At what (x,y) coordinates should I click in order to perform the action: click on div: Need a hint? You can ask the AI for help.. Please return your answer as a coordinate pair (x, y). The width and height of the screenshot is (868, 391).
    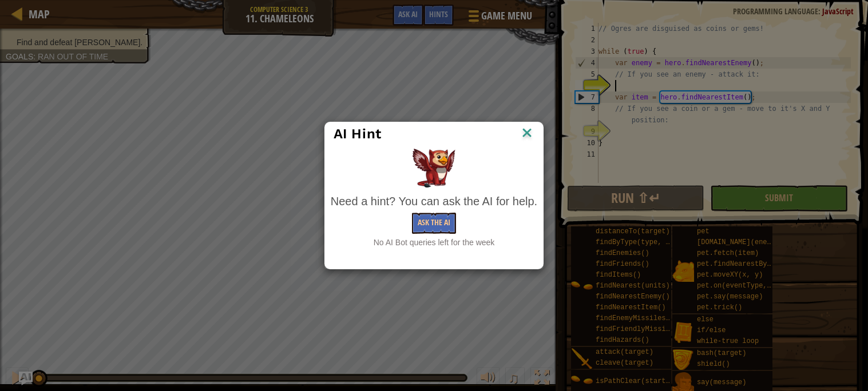
    Looking at the image, I should click on (434, 201).